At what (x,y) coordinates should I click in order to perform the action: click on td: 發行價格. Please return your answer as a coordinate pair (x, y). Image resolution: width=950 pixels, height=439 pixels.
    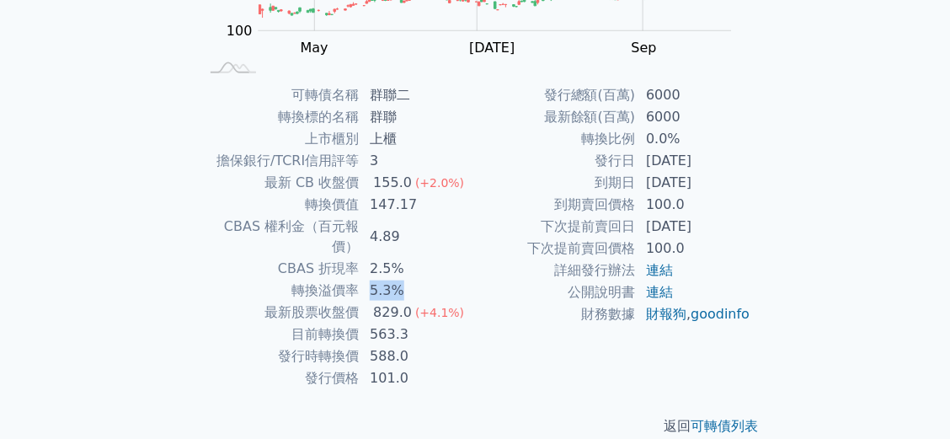
    Looking at the image, I should click on (279, 378).